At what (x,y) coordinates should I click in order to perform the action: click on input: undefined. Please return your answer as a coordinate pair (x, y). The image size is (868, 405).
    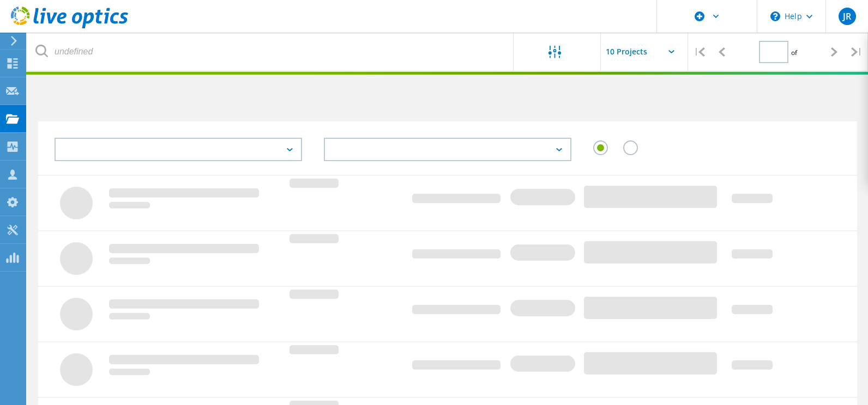
    Looking at the image, I should click on (271, 51).